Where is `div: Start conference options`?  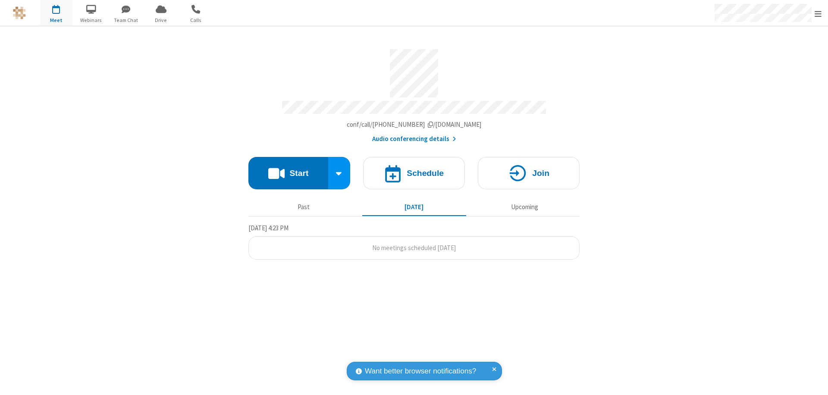
div: Start conference options is located at coordinates (339, 173).